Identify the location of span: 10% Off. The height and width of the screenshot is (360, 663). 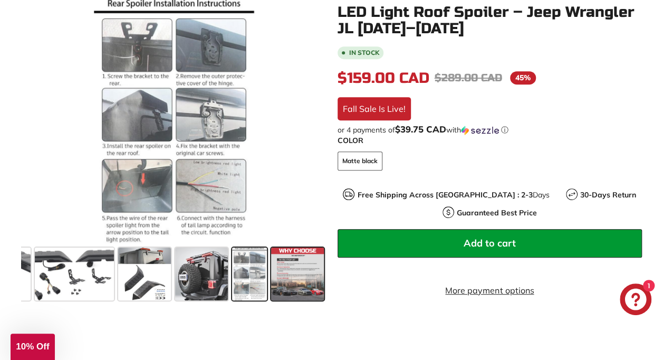
(32, 346).